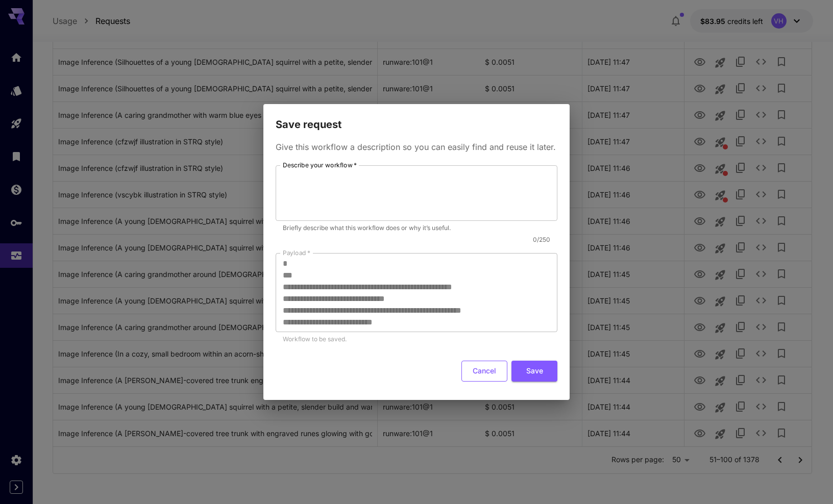  I want to click on p: 0 / 250, so click(413, 240).